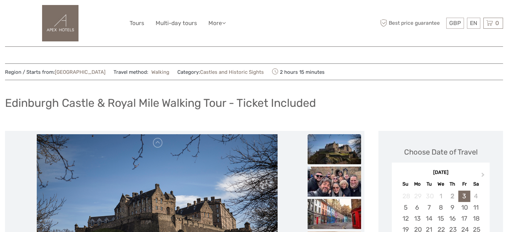  I want to click on div: Choose Thursday, October 16th, 2025, so click(452, 218).